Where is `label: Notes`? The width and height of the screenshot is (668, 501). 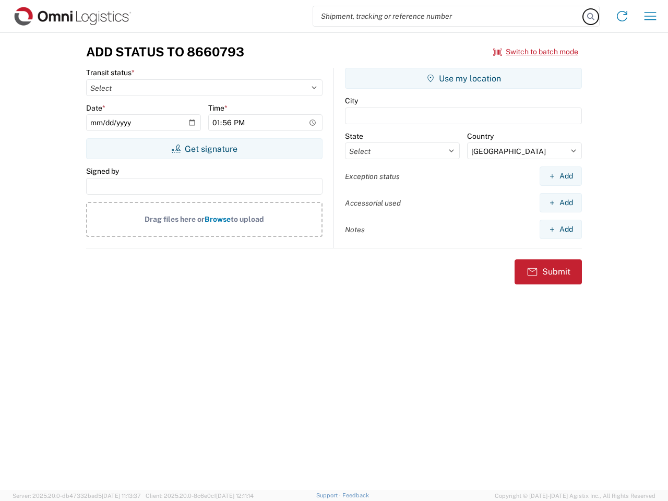
label: Notes is located at coordinates (355, 230).